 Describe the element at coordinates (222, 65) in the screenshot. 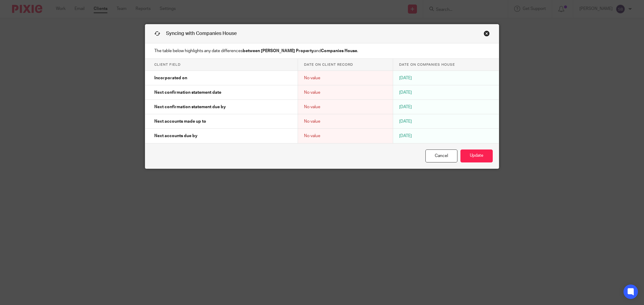

I see `th: Client field` at that location.